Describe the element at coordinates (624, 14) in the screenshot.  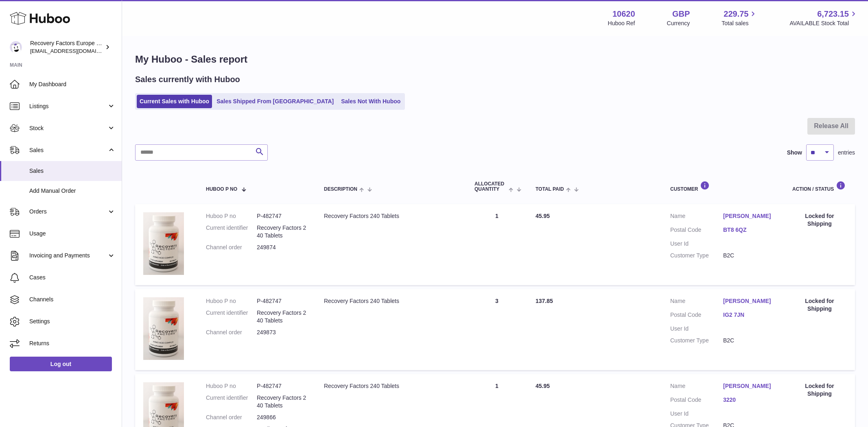
I see `strong: 10620` at that location.